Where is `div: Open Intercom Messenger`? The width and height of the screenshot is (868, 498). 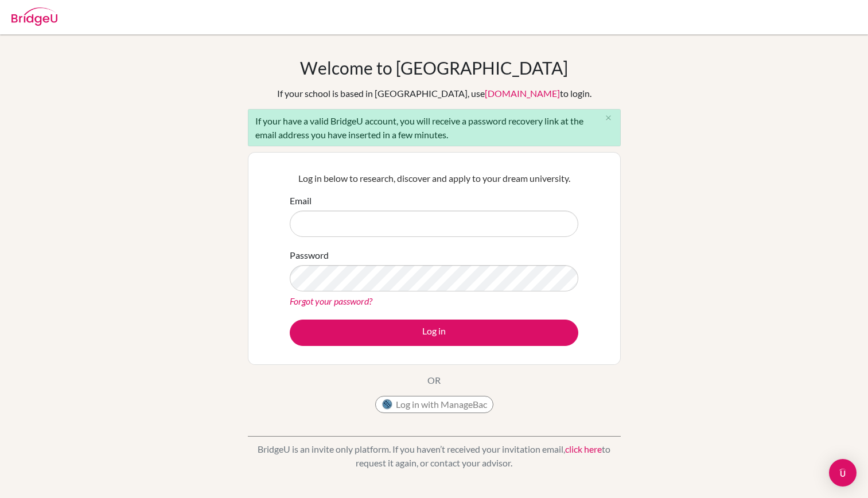
div: Open Intercom Messenger is located at coordinates (843, 473).